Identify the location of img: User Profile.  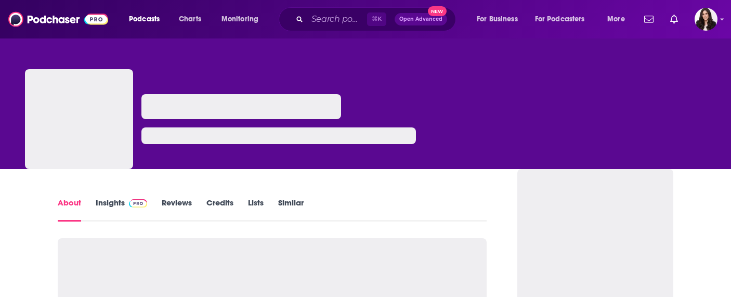
(706, 19).